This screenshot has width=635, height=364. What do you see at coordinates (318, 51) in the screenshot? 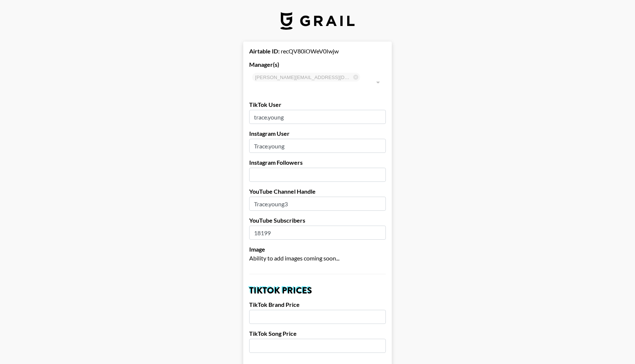
I see `div: recQV80iOWeV0Iwjw` at bounding box center [318, 51].